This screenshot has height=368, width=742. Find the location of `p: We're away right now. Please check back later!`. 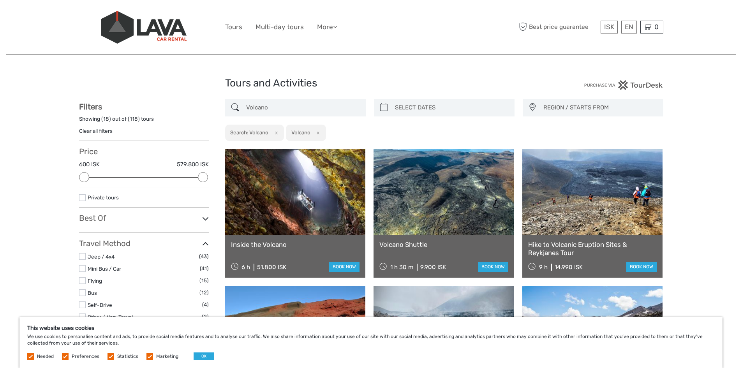

p: We're away right now. Please check back later! is located at coordinates (49, 17).